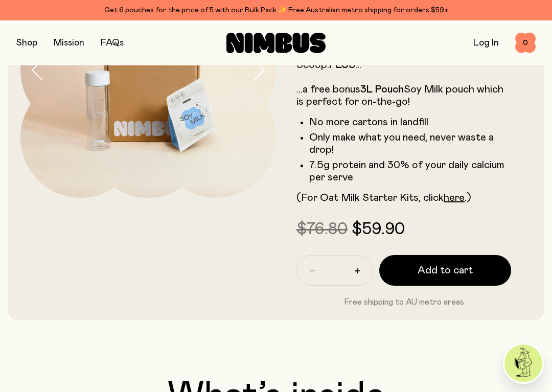  Describe the element at coordinates (523, 363) in the screenshot. I see `img: agent` at that location.